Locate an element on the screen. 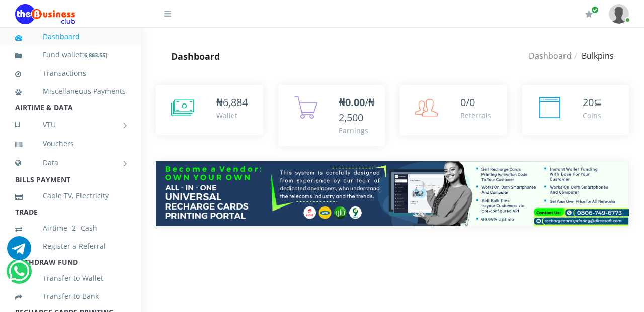 The image size is (644, 312). a: VTU is located at coordinates (70, 124).